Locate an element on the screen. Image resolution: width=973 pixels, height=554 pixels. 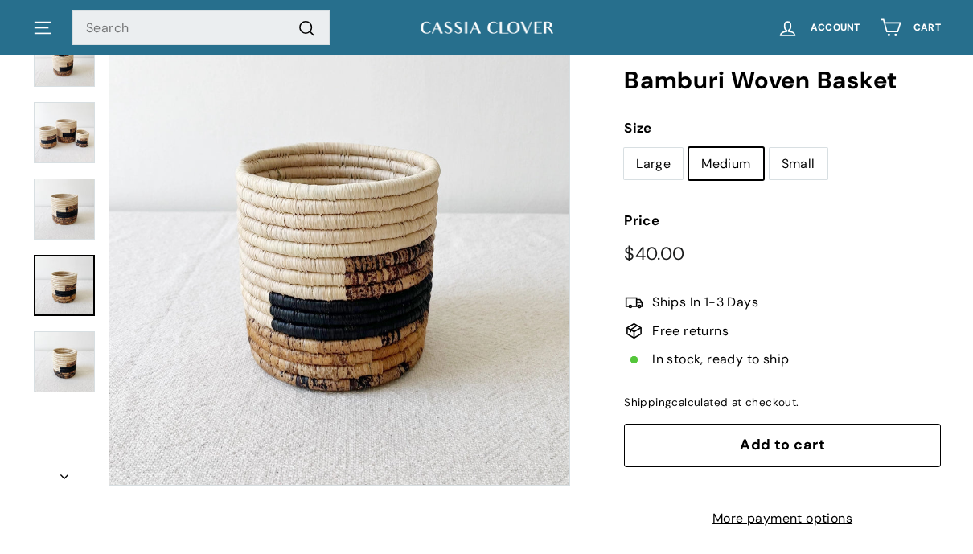
label: Size is located at coordinates (782, 128).